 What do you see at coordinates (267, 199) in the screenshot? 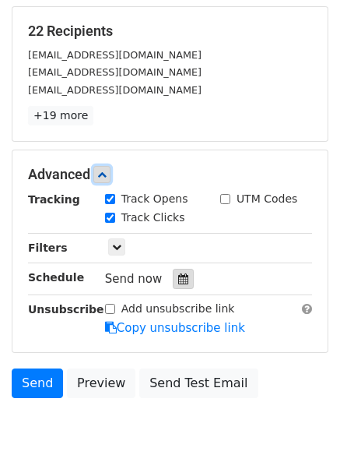
I see `label: UTM Codes` at bounding box center [267, 199].